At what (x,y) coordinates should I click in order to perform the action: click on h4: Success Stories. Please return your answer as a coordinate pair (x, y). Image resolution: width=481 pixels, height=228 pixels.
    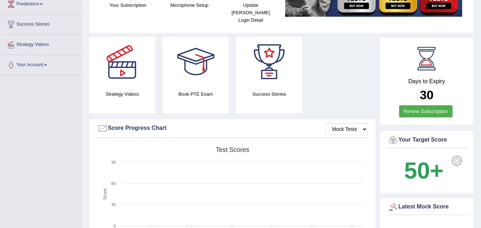
    Looking at the image, I should click on (269, 94).